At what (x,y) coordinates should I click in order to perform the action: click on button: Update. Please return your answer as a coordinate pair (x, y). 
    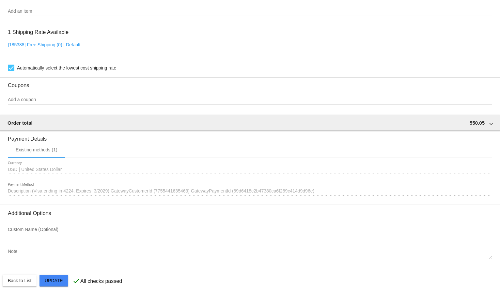
    Looking at the image, I should click on (54, 281).